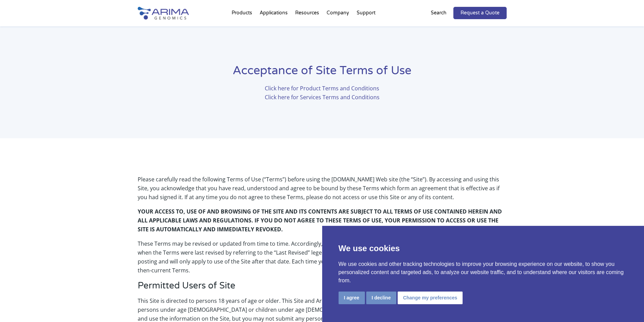 The width and height of the screenshot is (644, 322). What do you see at coordinates (163, 13) in the screenshot?
I see `img: Arima-Genomics-logo` at bounding box center [163, 13].